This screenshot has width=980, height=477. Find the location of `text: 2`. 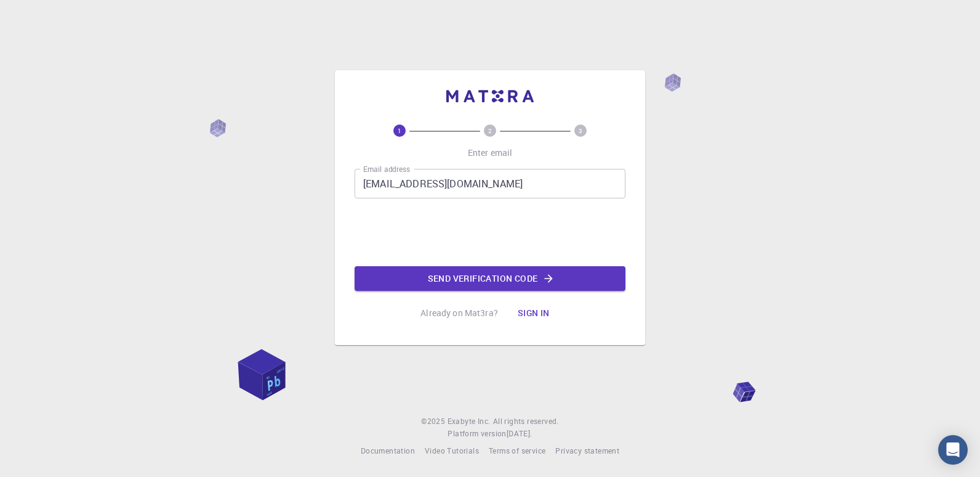

text: 2 is located at coordinates (490, 130).